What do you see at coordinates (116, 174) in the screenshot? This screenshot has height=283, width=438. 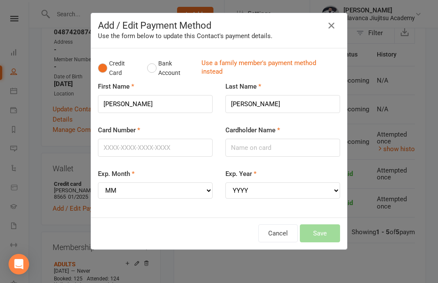 I see `label: Exp. Month` at bounding box center [116, 174].